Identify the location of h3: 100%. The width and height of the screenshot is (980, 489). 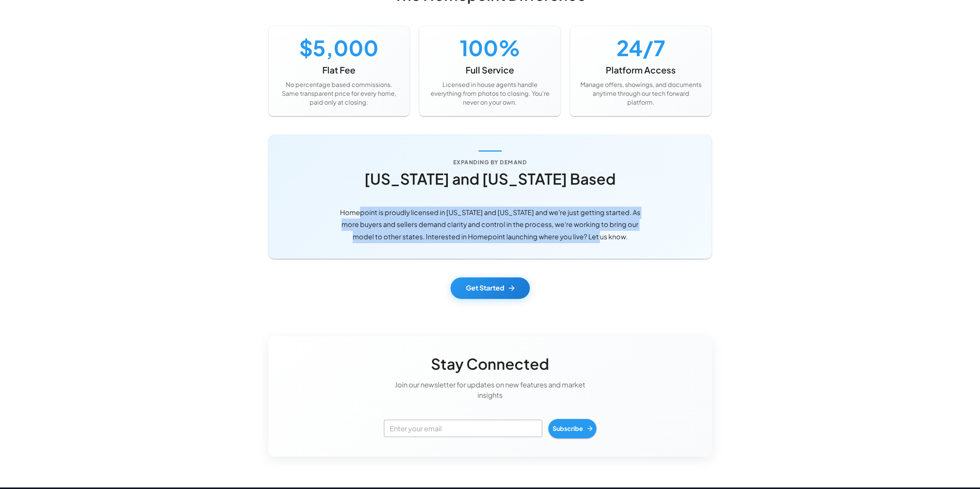
(490, 48).